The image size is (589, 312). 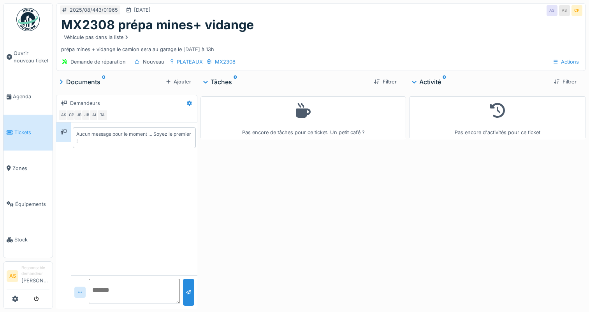 I want to click on div: Documents, so click(x=111, y=82).